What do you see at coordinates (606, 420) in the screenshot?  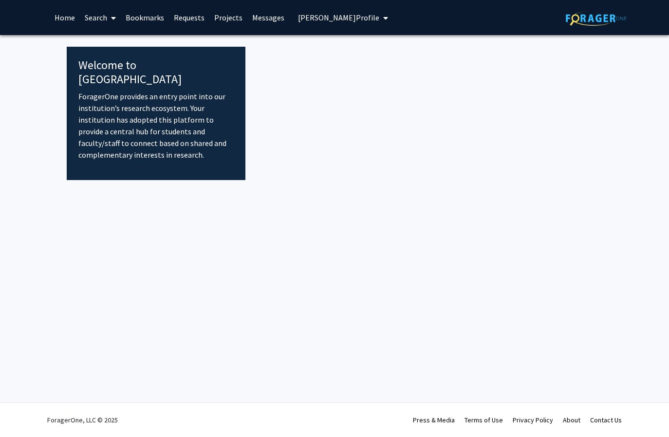 I see `a: Contact Us` at bounding box center [606, 420].